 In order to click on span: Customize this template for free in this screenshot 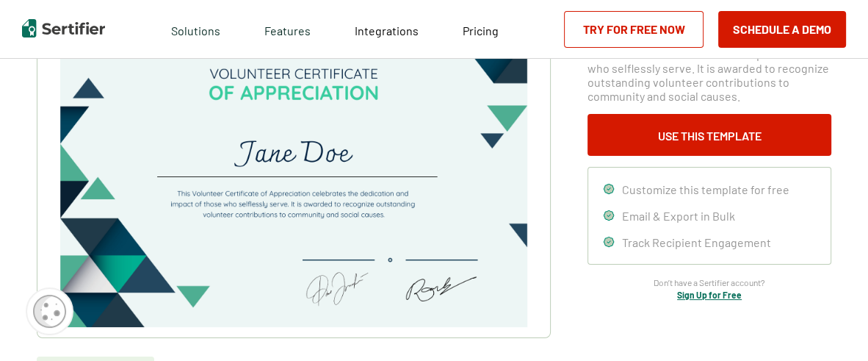, I will do `click(705, 189)`.